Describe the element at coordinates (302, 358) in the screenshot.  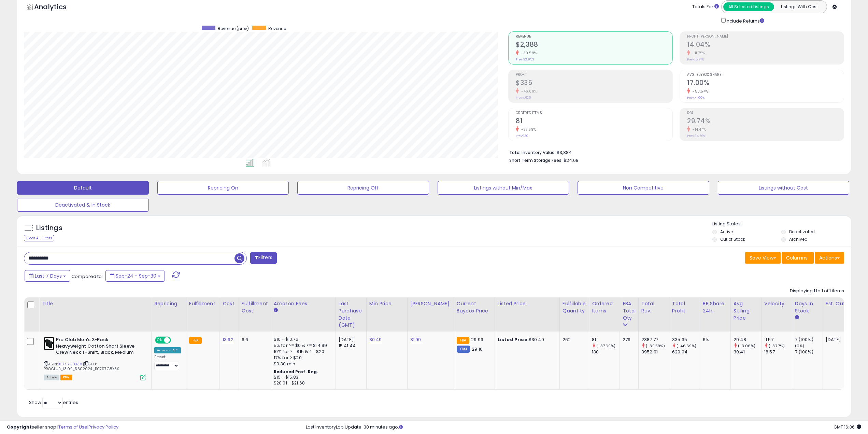
I see `div: 17% for > $20` at that location.